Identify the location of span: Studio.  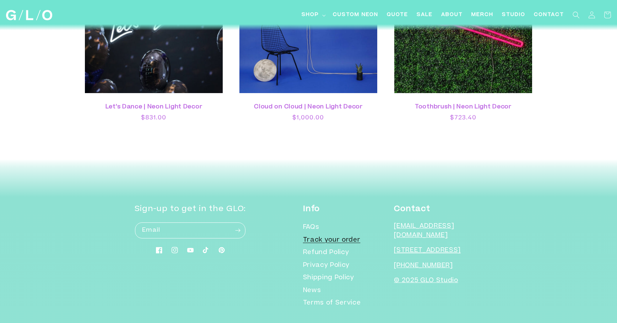
(514, 15).